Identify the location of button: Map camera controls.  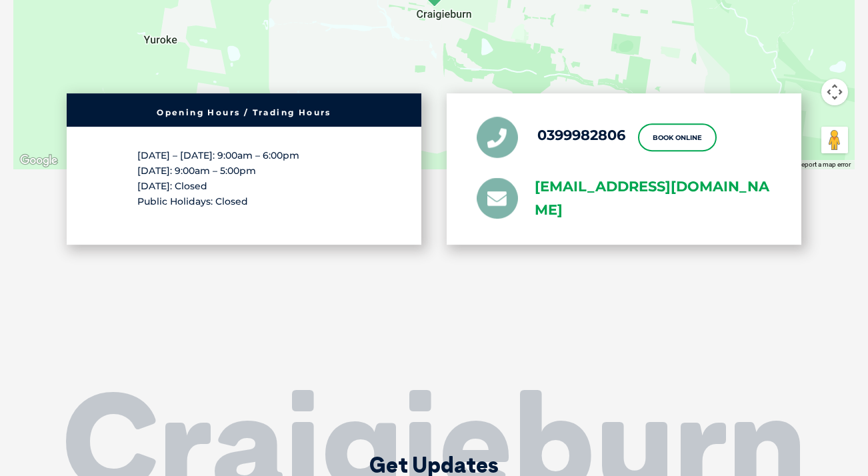
(834, 92).